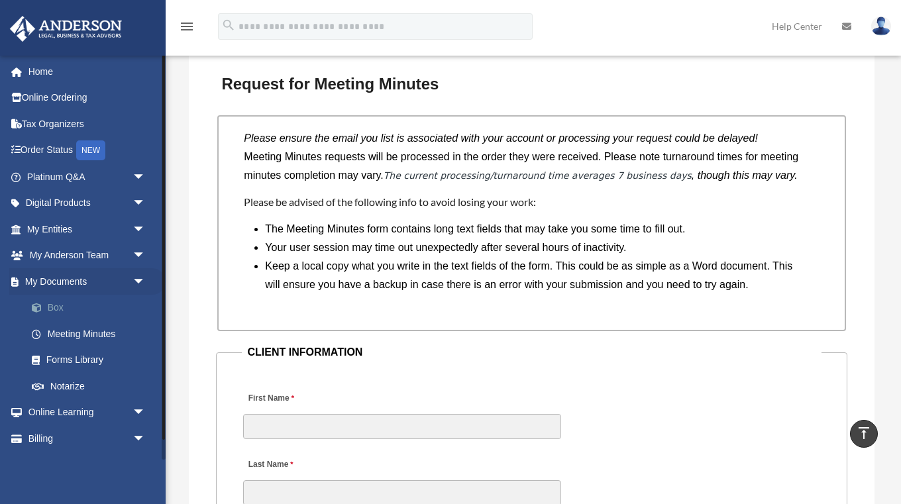 This screenshot has height=504, width=901. I want to click on a: Notarize, so click(92, 386).